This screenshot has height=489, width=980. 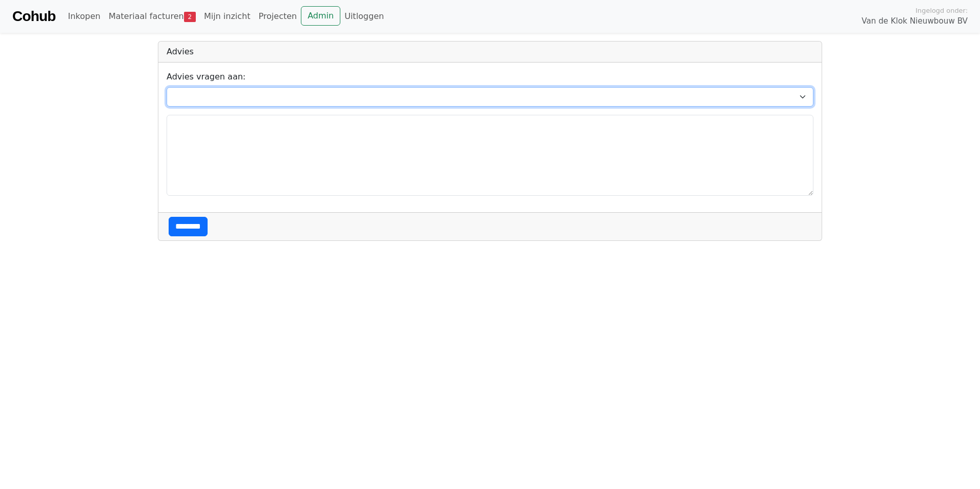 What do you see at coordinates (190, 17) in the screenshot?
I see `span: 2` at bounding box center [190, 17].